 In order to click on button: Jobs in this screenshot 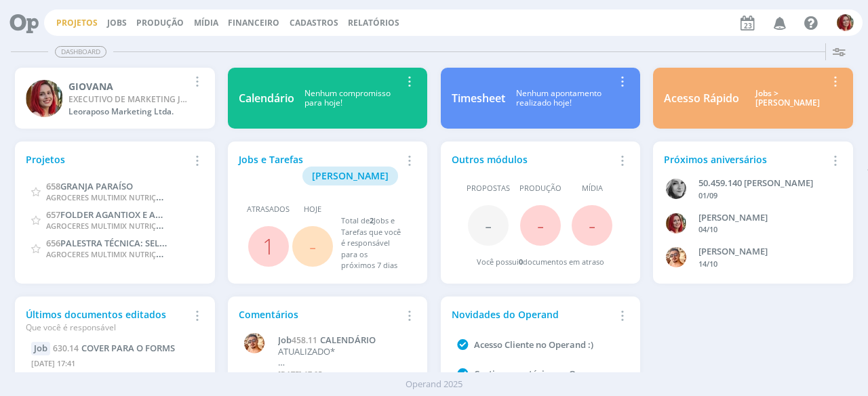, I will do `click(116, 23)`.